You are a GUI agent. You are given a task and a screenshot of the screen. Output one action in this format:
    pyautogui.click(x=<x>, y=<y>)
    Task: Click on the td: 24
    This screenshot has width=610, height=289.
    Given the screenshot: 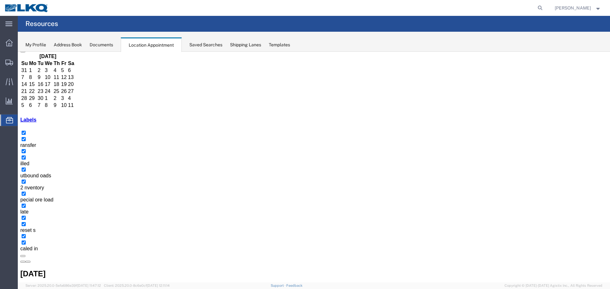 What is the action you would take?
    pyautogui.click(x=31, y=40)
    